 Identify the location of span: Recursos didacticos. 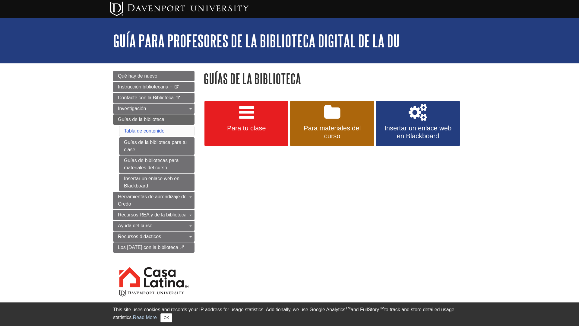
(139, 236).